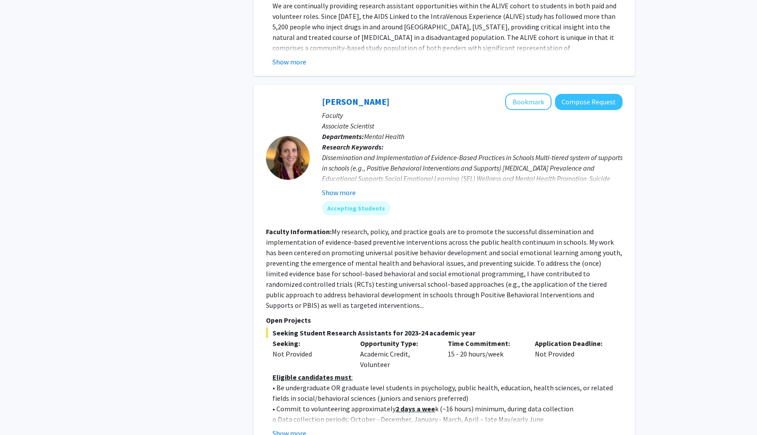  What do you see at coordinates (447, 408) in the screenshot?
I see `p: • Commit to volunteering approximately k (~16 hours) minimum, during data collection` at bounding box center [447, 408].